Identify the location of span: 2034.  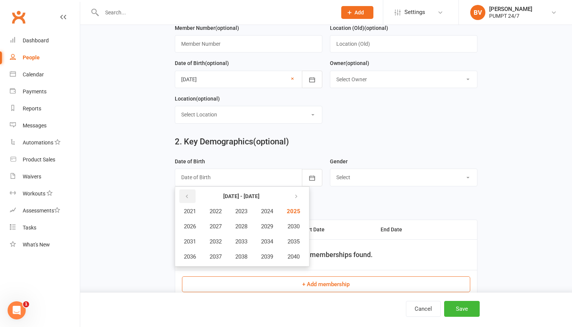
(267, 242).